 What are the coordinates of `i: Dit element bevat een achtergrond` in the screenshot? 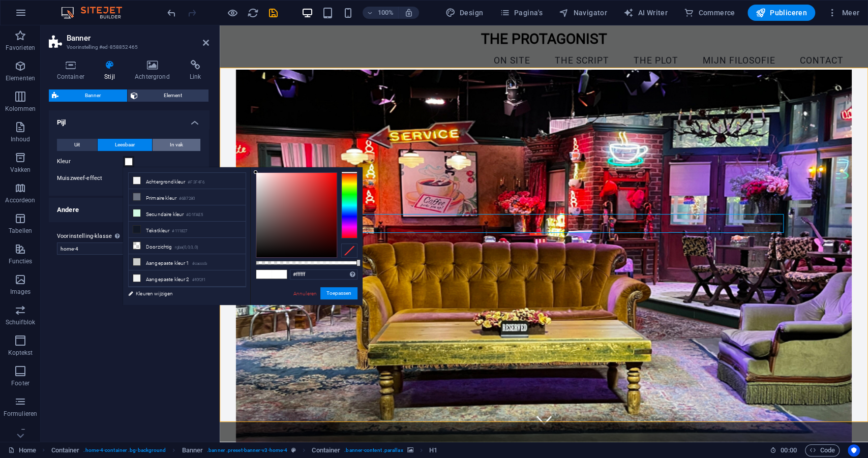 It's located at (411, 450).